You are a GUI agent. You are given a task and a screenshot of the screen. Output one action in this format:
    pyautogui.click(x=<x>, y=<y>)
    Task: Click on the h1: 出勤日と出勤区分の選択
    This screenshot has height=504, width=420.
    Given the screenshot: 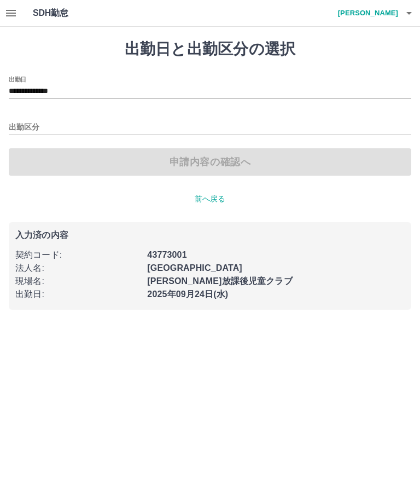 What is the action you would take?
    pyautogui.click(x=210, y=49)
    